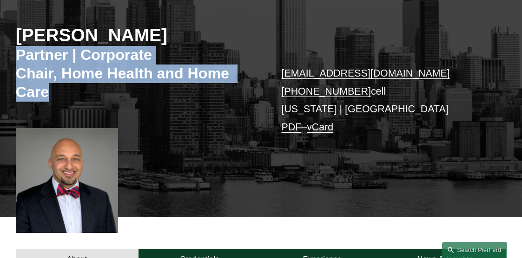 The image size is (522, 258). I want to click on a: vCard, so click(320, 127).